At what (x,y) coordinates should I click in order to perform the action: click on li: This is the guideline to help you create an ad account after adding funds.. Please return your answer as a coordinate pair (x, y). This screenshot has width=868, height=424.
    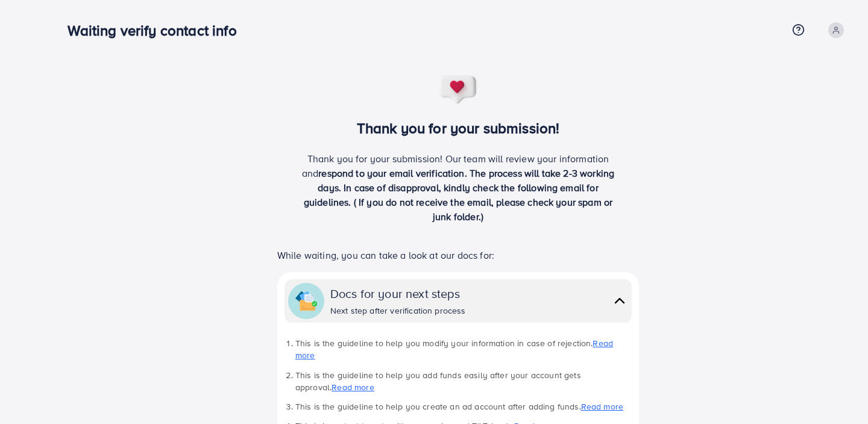
    Looking at the image, I should click on (463, 406).